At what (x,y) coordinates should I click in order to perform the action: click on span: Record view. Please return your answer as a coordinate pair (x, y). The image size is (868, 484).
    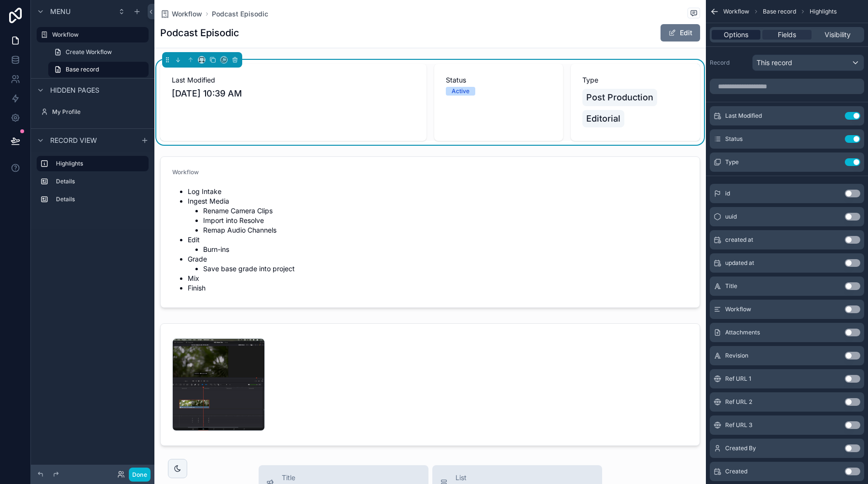
    Looking at the image, I should click on (73, 140).